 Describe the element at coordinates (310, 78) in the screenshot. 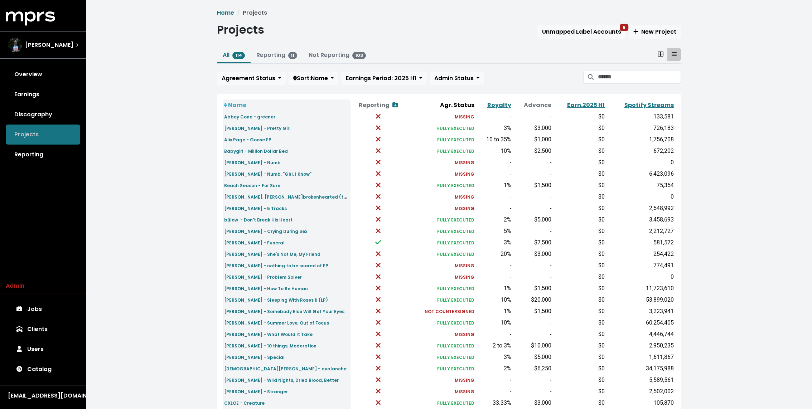

I see `span: Sort: Name` at that location.